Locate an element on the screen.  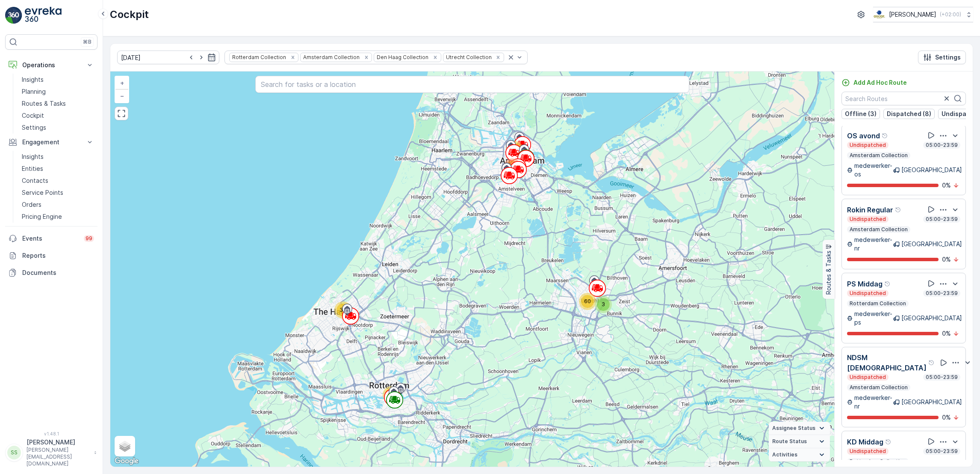
p: OS avond is located at coordinates (863, 135).